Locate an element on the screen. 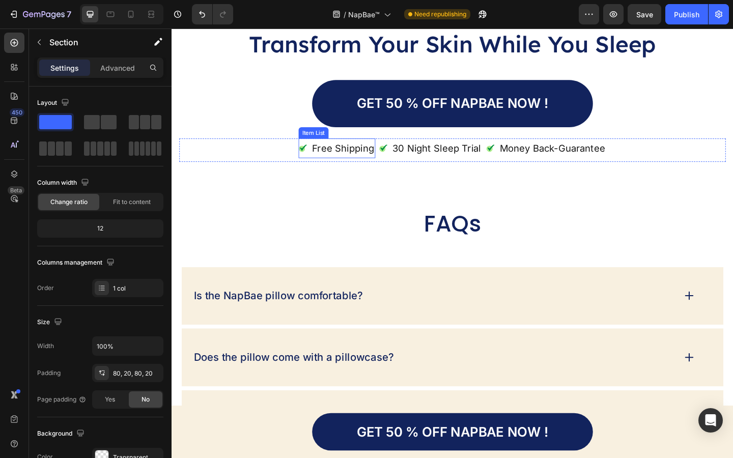 The image size is (733, 458). p: Section is located at coordinates (91, 42).